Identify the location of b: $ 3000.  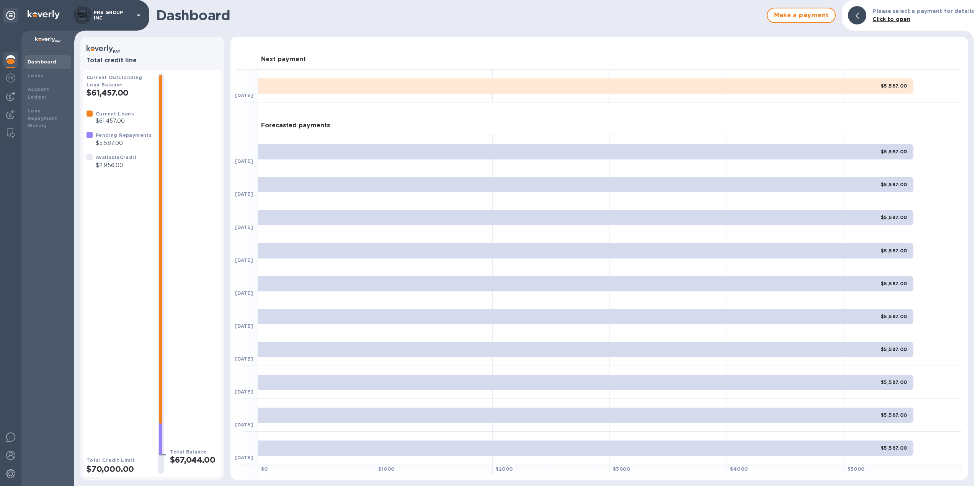
(621, 469).